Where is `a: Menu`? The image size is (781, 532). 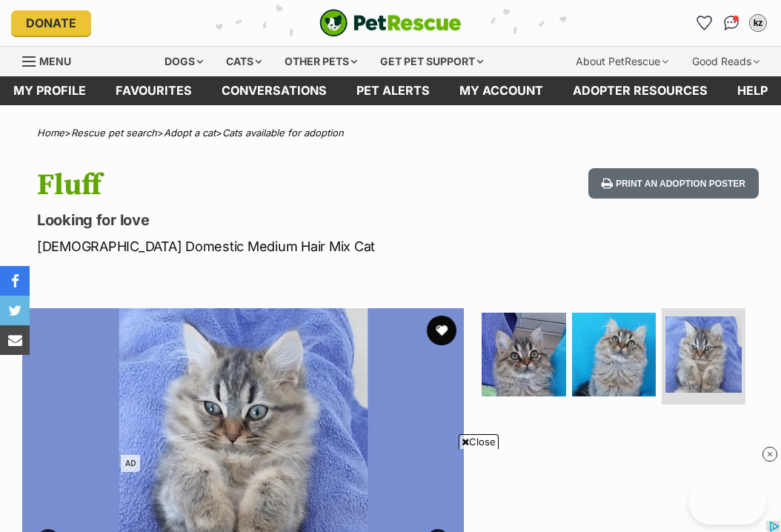 a: Menu is located at coordinates (52, 60).